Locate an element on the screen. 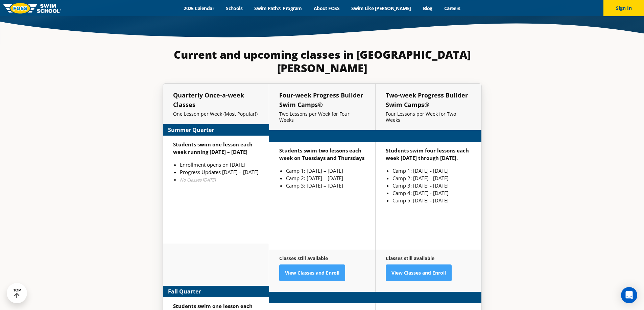 This screenshot has width=644, height=310. p: Four Lessons per Week for Two Weeks is located at coordinates (428, 117).